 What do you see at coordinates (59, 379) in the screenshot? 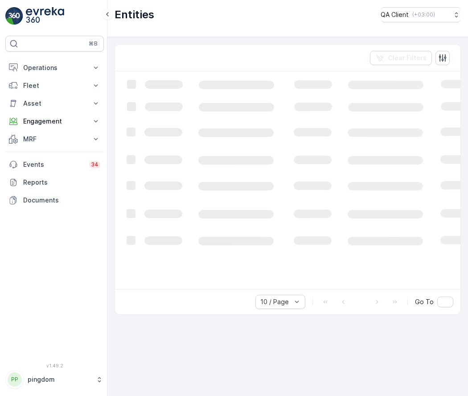
I see `p: pingdom` at bounding box center [59, 379].